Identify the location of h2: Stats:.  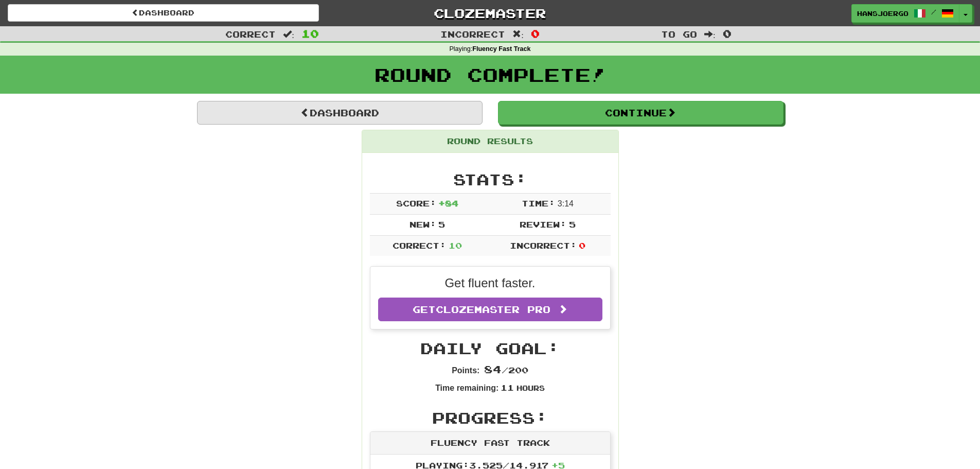
(490, 179).